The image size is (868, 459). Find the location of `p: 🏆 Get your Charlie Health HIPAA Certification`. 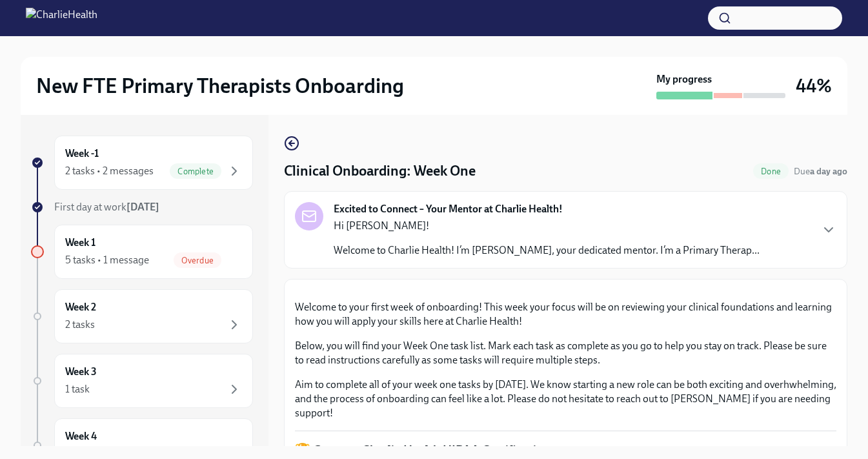

p: 🏆 Get your Charlie Health HIPAA Certification is located at coordinates (565, 451).